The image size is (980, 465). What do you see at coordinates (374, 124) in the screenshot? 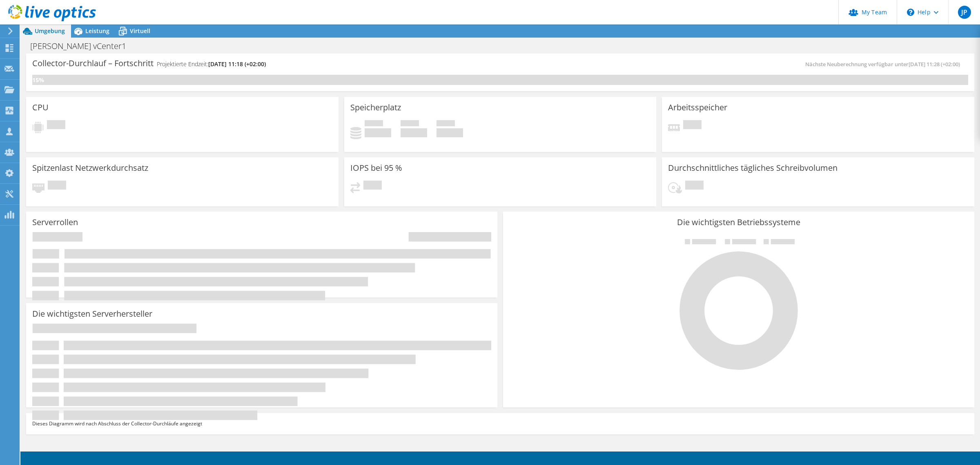
I see `span: Belegt` at bounding box center [374, 124].